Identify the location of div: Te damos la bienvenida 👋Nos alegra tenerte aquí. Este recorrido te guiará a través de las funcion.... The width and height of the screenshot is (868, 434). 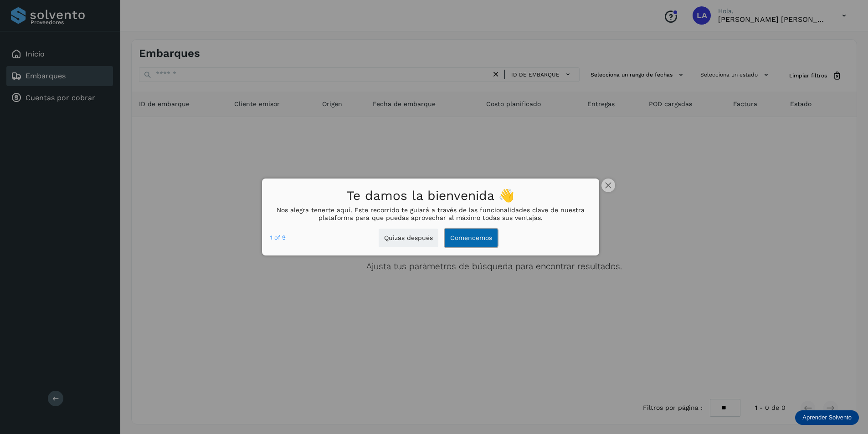
(430, 217).